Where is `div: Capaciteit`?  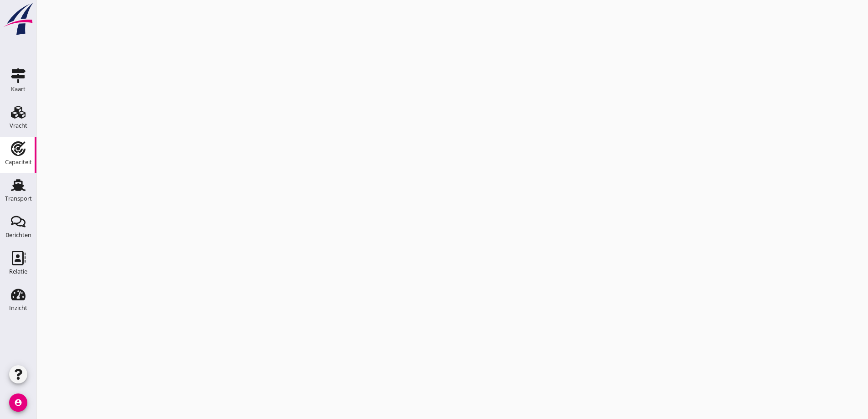
div: Capaciteit is located at coordinates (18, 162).